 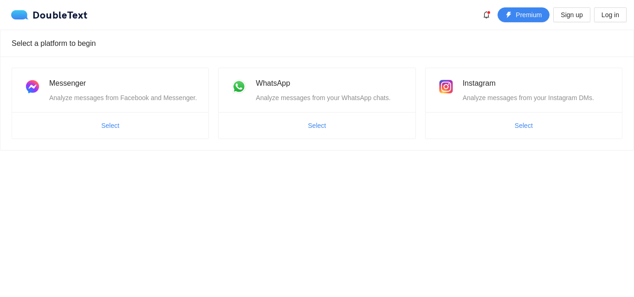 I want to click on button: bell, so click(x=486, y=15).